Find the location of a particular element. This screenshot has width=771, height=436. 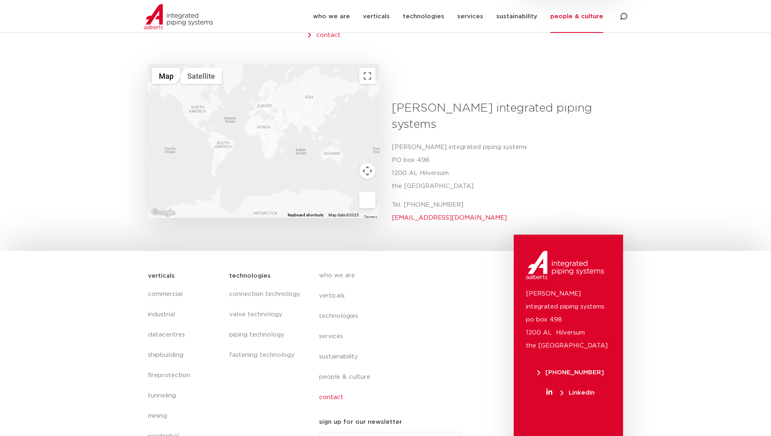

button: Toggle fullscreen view is located at coordinates (367, 76).